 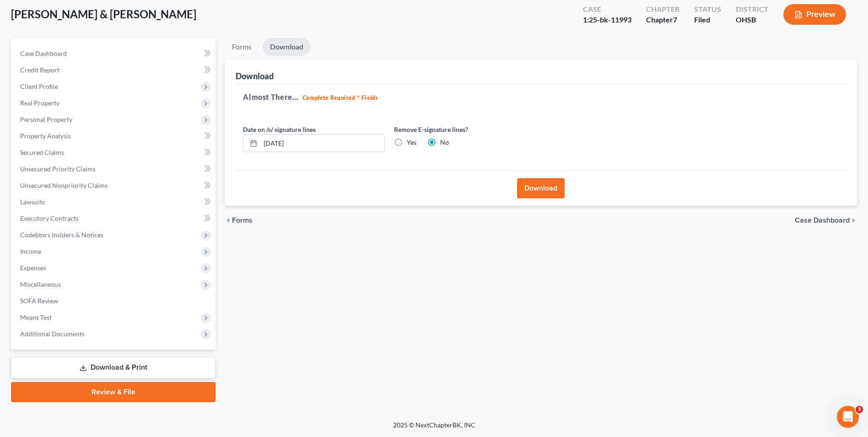 I want to click on div: OHSB, so click(x=753, y=20).